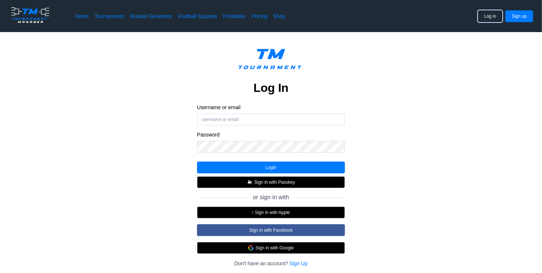 This screenshot has height=273, width=542. I want to click on button: Login, so click(271, 168).